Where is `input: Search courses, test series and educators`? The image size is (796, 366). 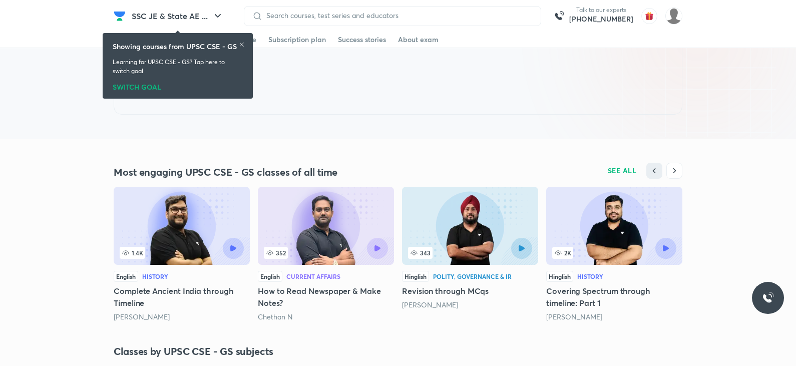
input: Search courses, test series and educators is located at coordinates (398, 16).